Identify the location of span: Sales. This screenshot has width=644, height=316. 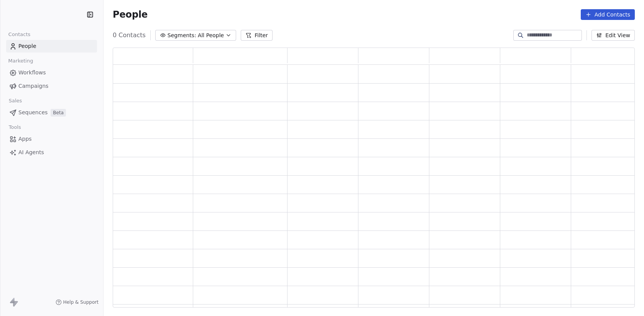
(15, 101).